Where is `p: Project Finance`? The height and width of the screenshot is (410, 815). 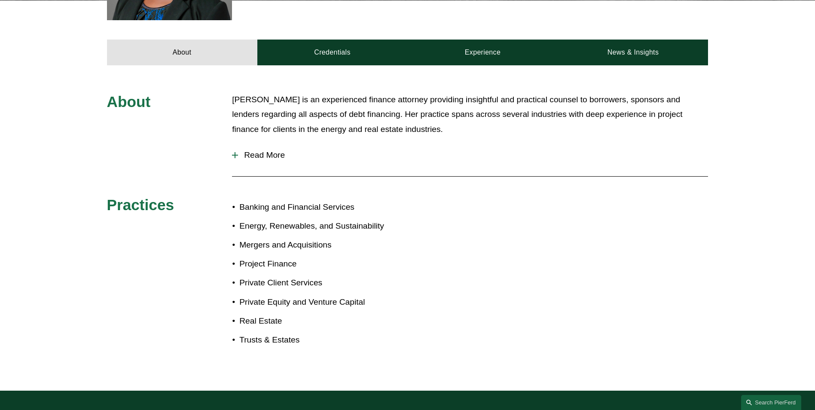 p: Project Finance is located at coordinates (323, 264).